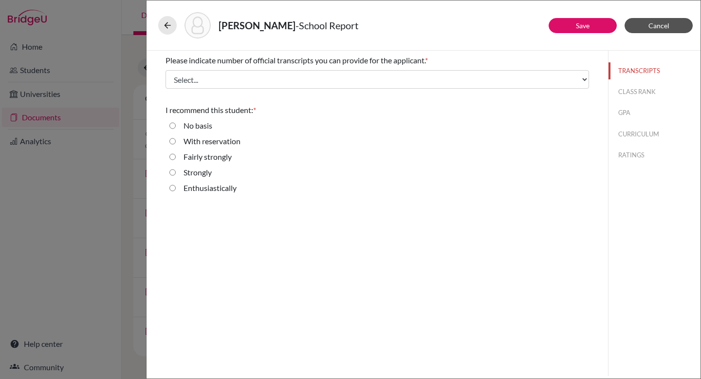  I want to click on span: - School Report, so click(327, 25).